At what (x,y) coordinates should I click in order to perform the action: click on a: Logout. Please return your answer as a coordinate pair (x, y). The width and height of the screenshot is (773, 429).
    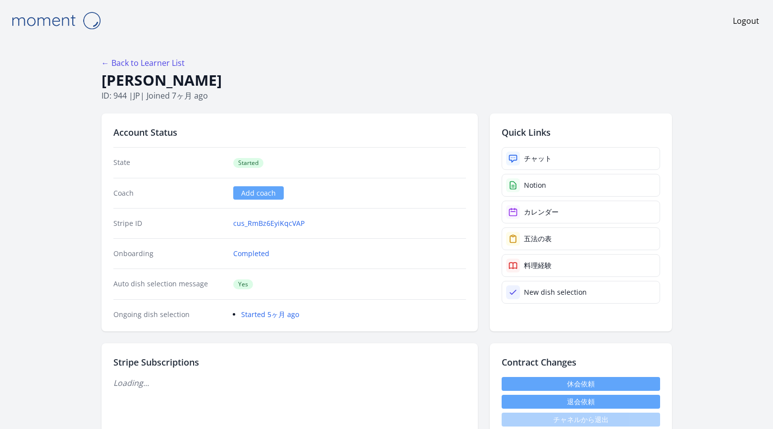
    Looking at the image, I should click on (746, 21).